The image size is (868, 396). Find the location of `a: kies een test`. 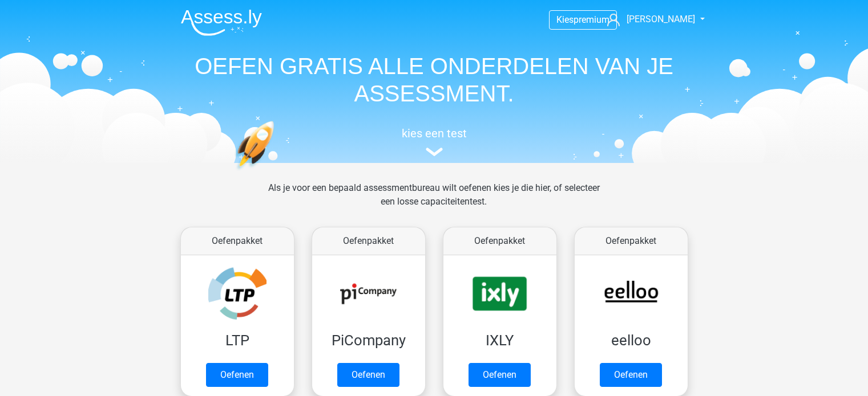

a: kies een test is located at coordinates (434, 141).